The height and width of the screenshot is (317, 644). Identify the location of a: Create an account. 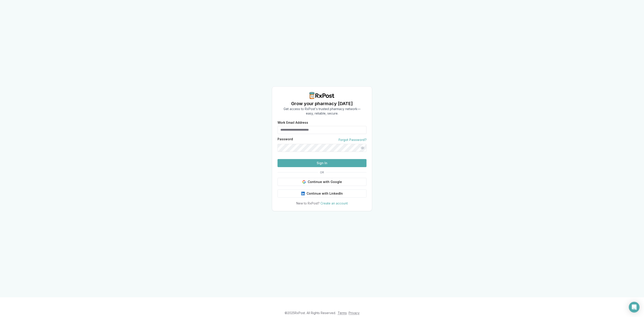
(334, 203).